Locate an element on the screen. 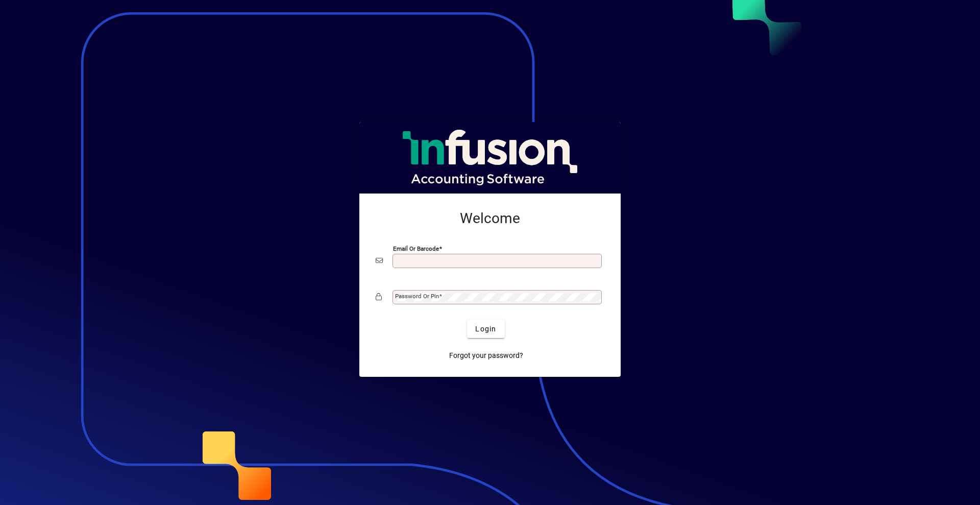 Image resolution: width=980 pixels, height=505 pixels. mat-label: Email or Barcode is located at coordinates (416, 248).